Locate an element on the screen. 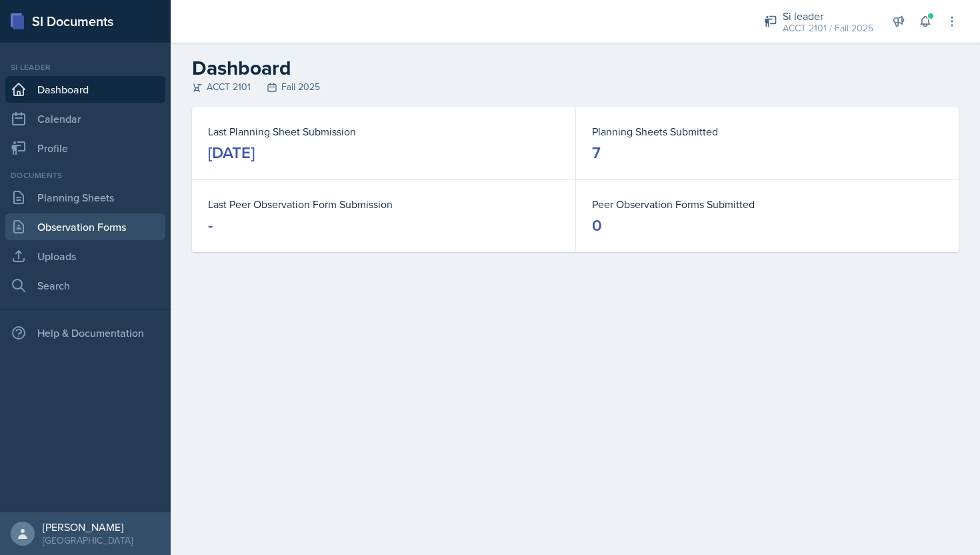 Image resolution: width=980 pixels, height=555 pixels. dt: Last Planning Sheet Submission is located at coordinates (384, 132).